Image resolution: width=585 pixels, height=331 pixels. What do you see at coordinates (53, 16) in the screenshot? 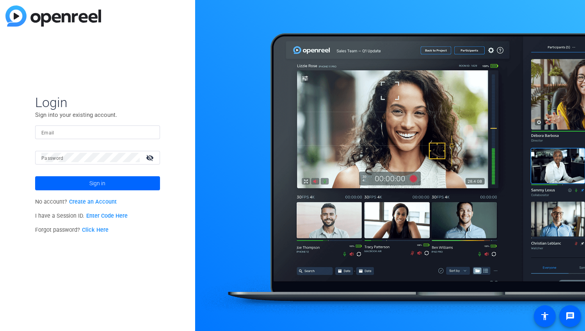
I see `img: blue-gradient.svg` at bounding box center [53, 16].